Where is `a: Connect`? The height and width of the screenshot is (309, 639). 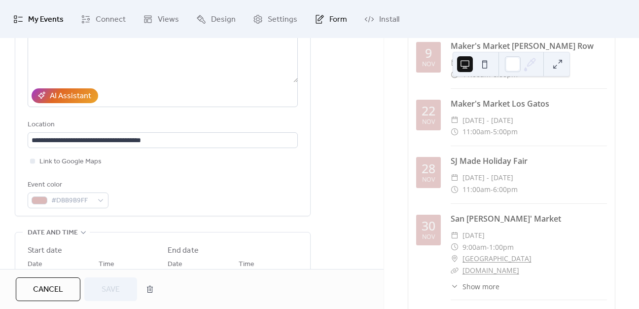 a: Connect is located at coordinates (103, 19).